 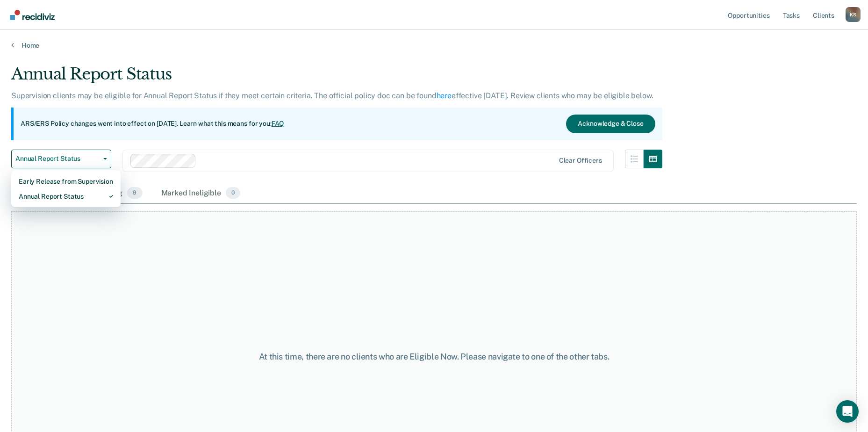 What do you see at coordinates (278, 123) in the screenshot?
I see `a: FAQ` at bounding box center [278, 123].